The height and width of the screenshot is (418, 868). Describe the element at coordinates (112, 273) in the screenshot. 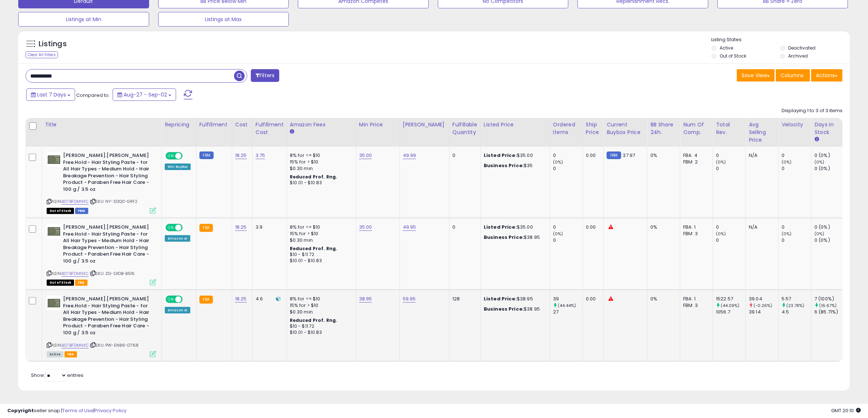

I see `span: | SKU: ZG-SXDB-B516` at that location.